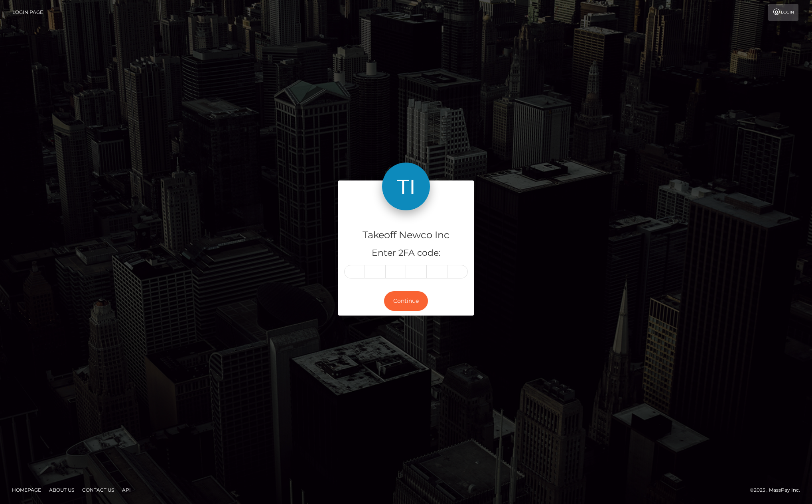  I want to click on a: Contact Us, so click(98, 490).